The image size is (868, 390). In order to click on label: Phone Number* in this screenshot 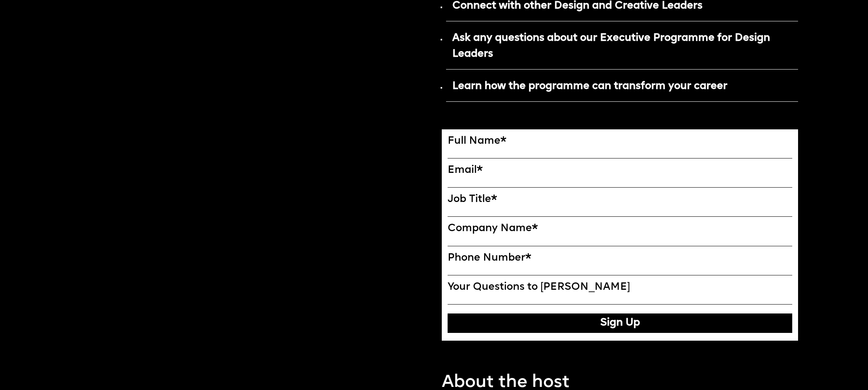, I will do `click(620, 258)`.